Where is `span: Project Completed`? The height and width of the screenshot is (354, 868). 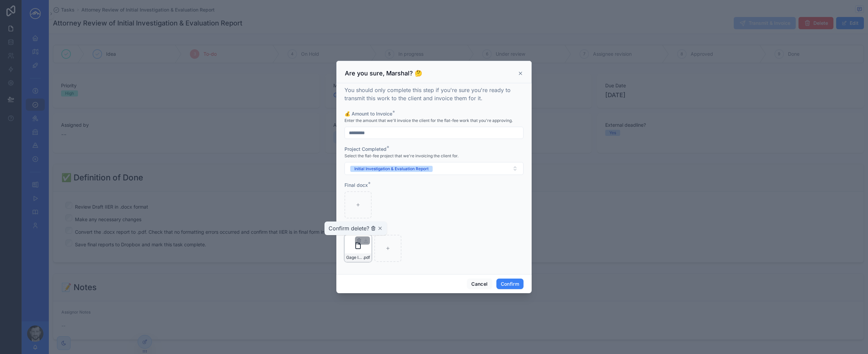
span: Project Completed is located at coordinates (366, 149).